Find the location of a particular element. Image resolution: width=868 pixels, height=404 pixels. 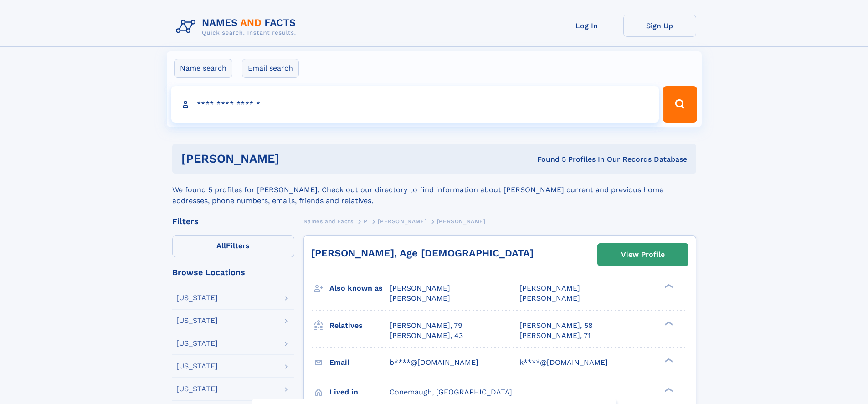

span: All is located at coordinates (221, 245).